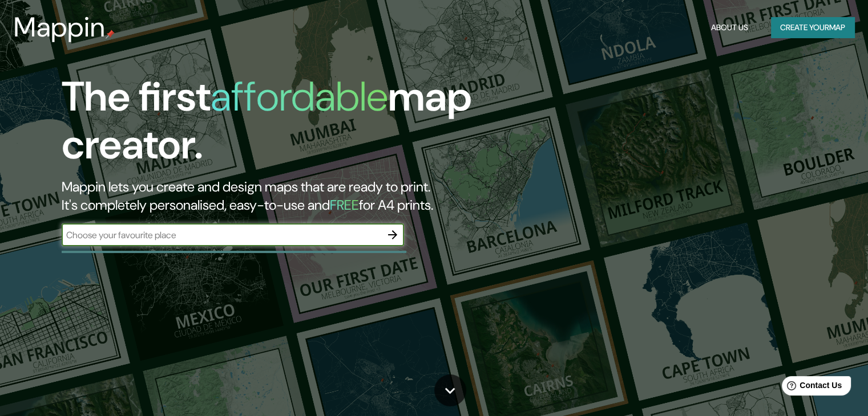  I want to click on input: Choose your favourite place, so click(221, 235).